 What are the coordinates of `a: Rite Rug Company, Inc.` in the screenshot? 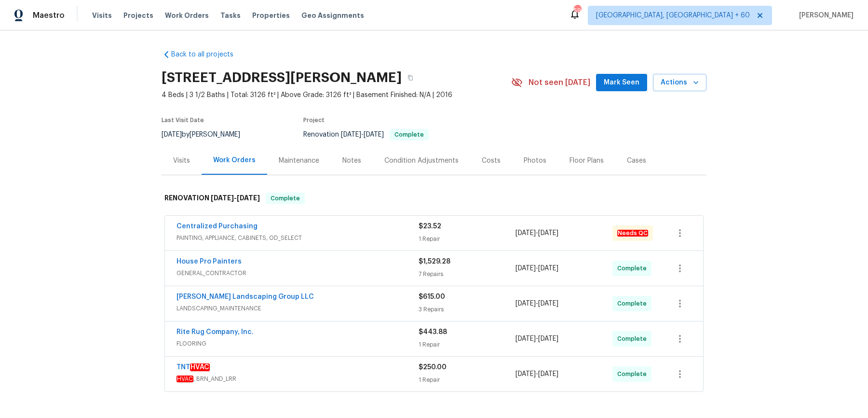 It's located at (215, 332).